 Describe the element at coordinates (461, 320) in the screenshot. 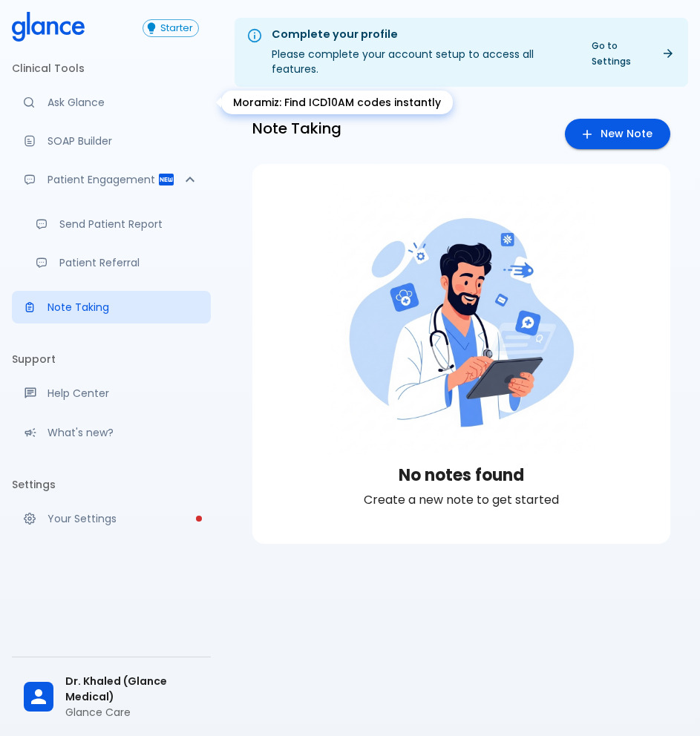

I see `img: Empty State` at that location.